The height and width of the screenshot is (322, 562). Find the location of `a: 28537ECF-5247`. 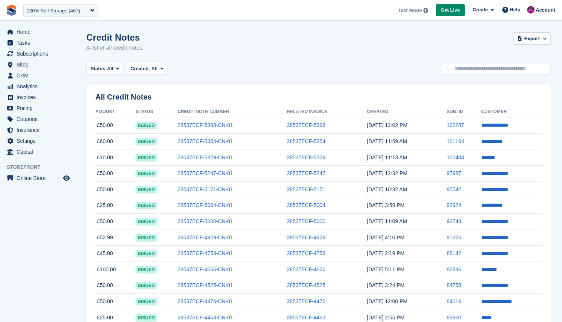

a: 28537ECF-5247 is located at coordinates (306, 173).